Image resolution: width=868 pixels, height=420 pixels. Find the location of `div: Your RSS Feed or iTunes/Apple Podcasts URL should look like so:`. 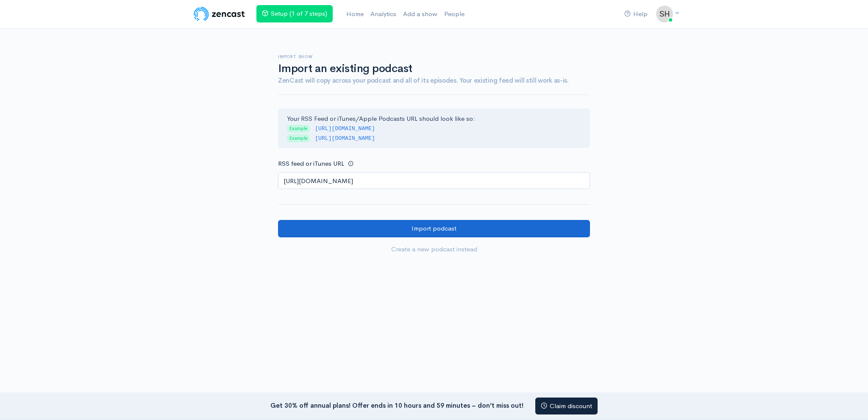

div: Your RSS Feed or iTunes/Apple Podcasts URL should look like so: is located at coordinates (434, 129).